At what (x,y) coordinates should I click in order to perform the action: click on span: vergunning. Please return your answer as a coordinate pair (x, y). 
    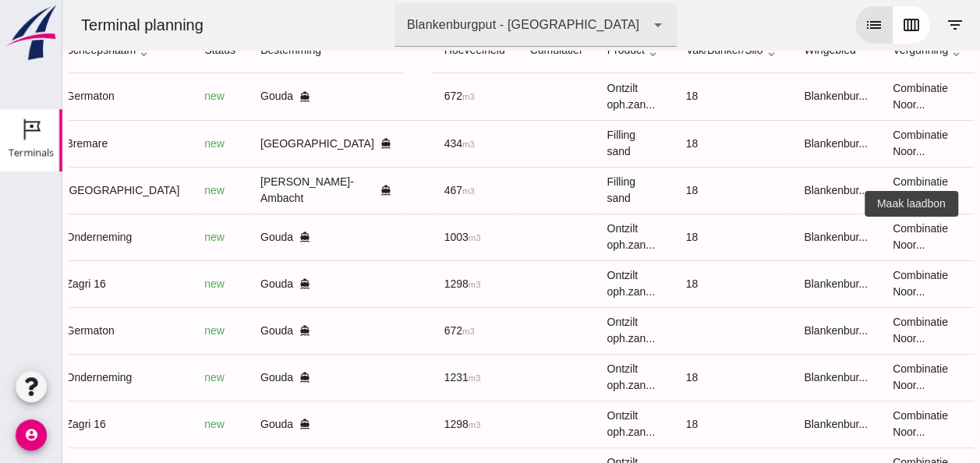
    Looking at the image, I should click on (866, 50).